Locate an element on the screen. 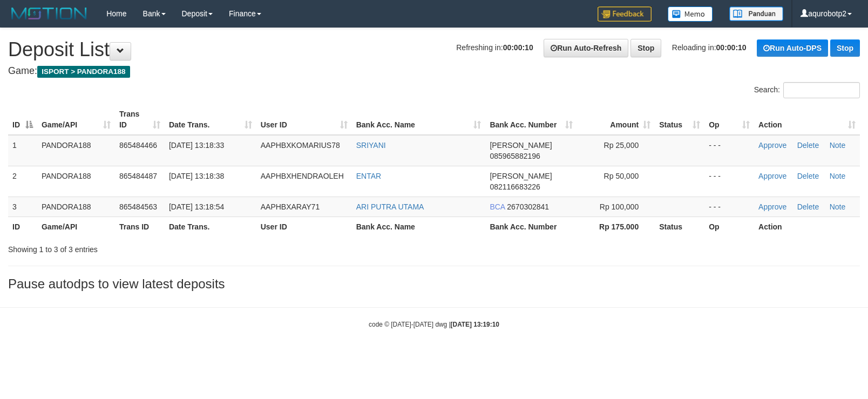 The image size is (868, 399). a: Run Auto-DPS is located at coordinates (793, 48).